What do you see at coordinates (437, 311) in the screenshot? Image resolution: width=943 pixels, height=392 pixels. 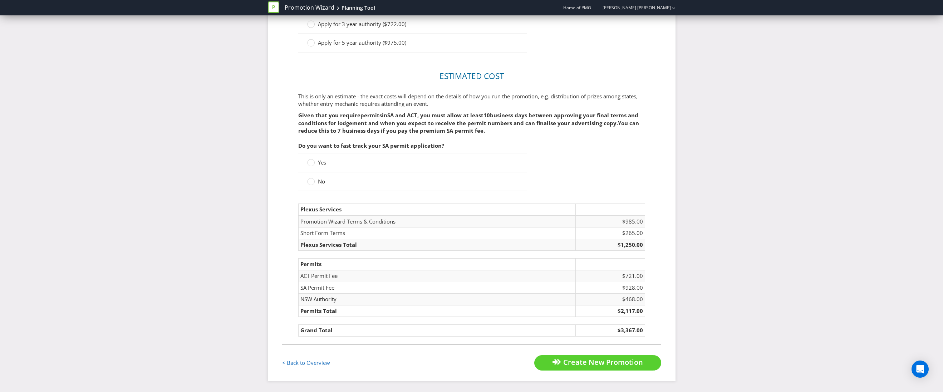 I see `td: Permits Total` at bounding box center [437, 311].